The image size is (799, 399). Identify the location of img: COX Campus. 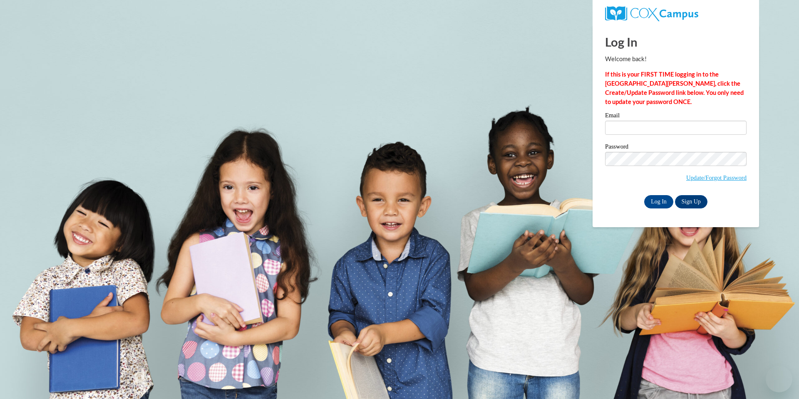
(652, 14).